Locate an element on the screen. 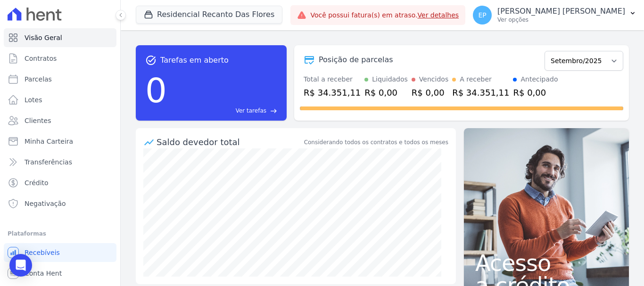 The height and width of the screenshot is (286, 644). div: Considerando todos os contratos e todos os meses is located at coordinates (376, 142).